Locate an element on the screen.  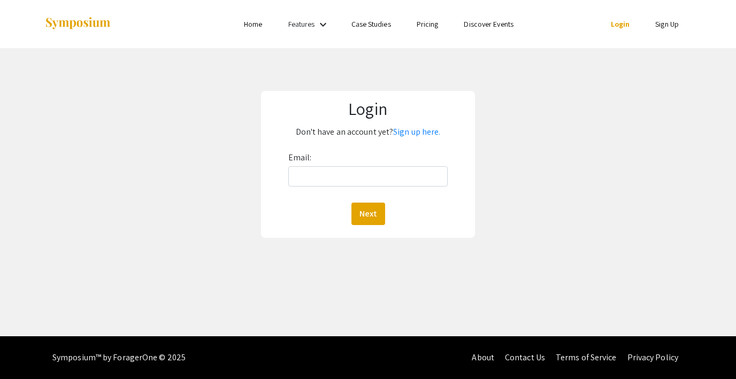
a: Case Studies is located at coordinates (371, 24).